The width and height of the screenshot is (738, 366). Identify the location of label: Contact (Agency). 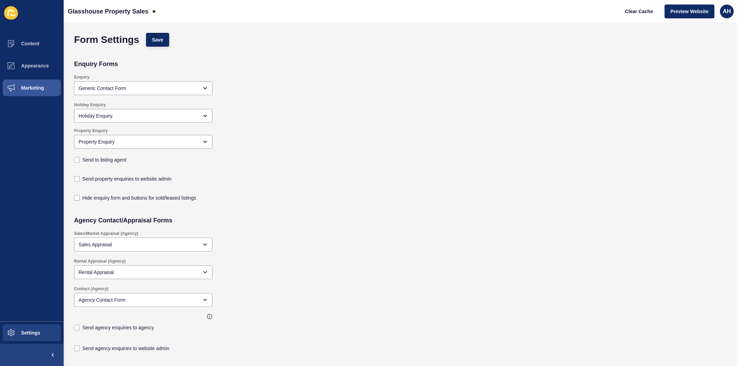
(91, 289).